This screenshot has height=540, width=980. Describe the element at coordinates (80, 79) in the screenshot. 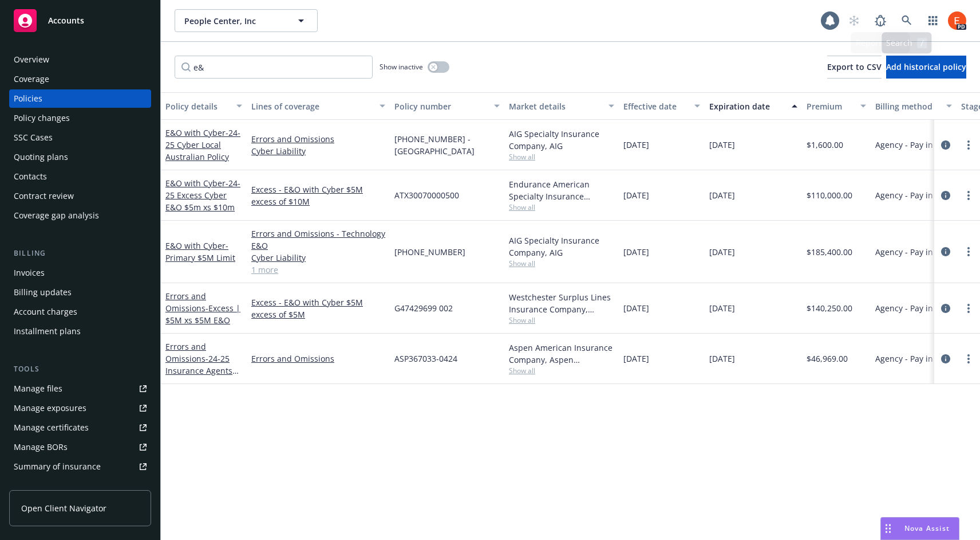

I see `a: Coverage` at that location.